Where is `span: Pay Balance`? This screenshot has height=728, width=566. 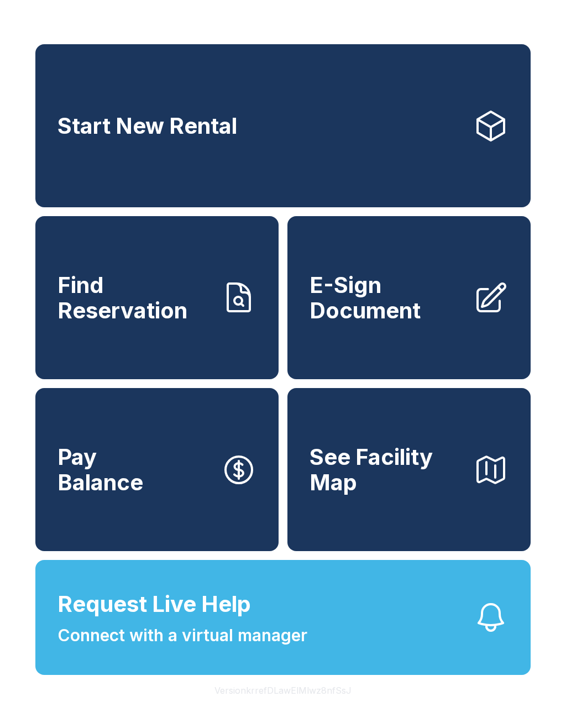
span: Pay Balance is located at coordinates (100, 469).